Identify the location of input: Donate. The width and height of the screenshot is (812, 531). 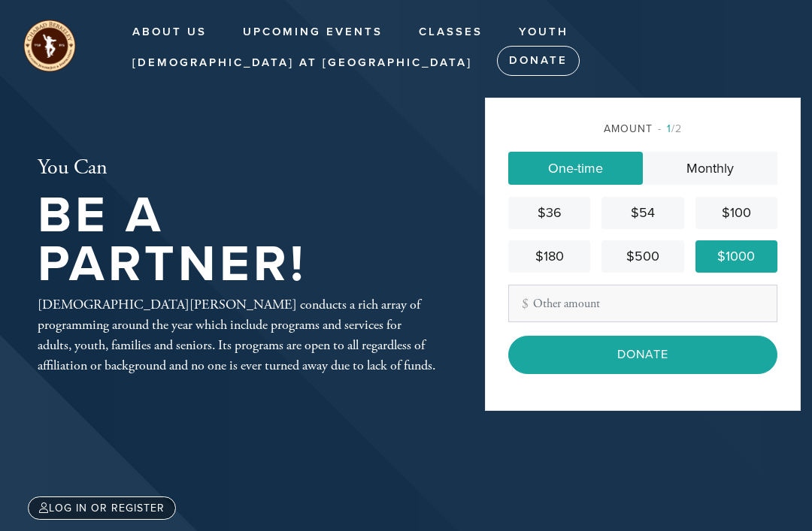
(643, 355).